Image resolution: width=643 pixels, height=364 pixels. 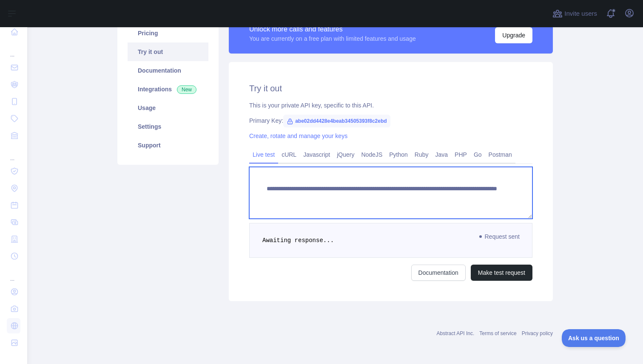 I want to click on a: Terms of service, so click(x=498, y=333).